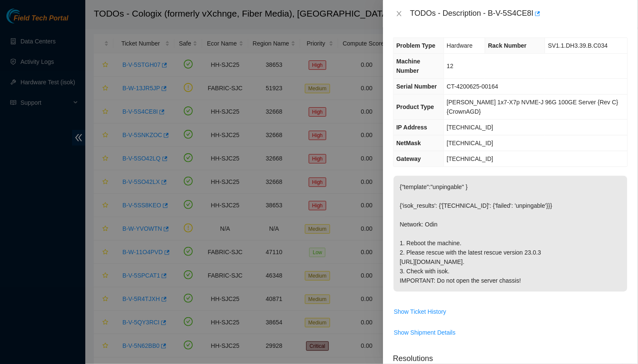 Image resolution: width=638 pixels, height=364 pixels. What do you see at coordinates (399, 14) in the screenshot?
I see `button: Close` at bounding box center [399, 14].